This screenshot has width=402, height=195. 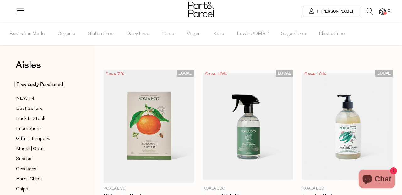 What do you see at coordinates (115, 74) in the screenshot?
I see `div: Save 7%` at bounding box center [115, 74].